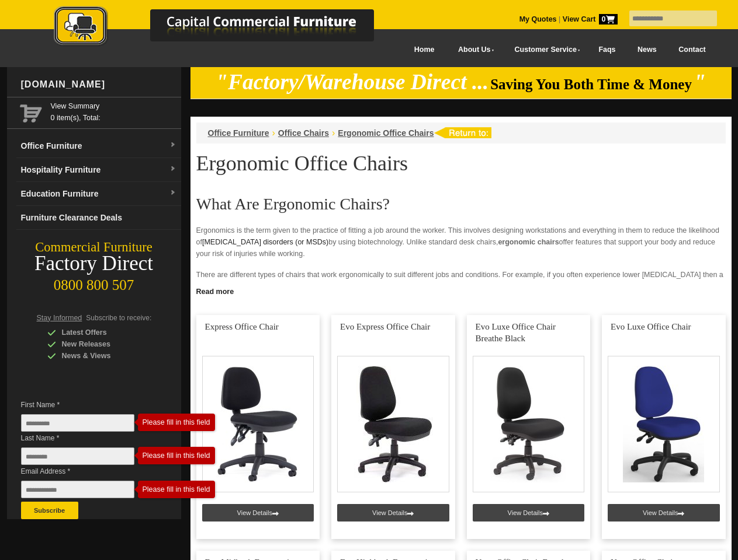 This screenshot has width=738, height=560. Describe the element at coordinates (386, 133) in the screenshot. I see `span: Ergonomic Office Chairs` at that location.